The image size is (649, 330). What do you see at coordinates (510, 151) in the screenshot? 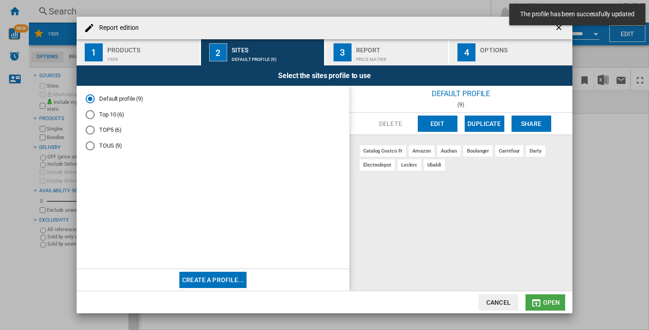
I see `div: carrefour` at bounding box center [510, 151].